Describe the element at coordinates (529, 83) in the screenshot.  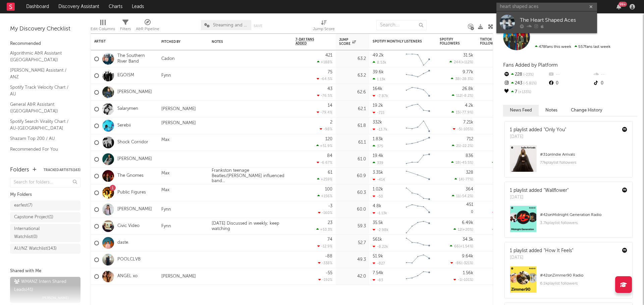
I see `span: -5.81 %` at that location.